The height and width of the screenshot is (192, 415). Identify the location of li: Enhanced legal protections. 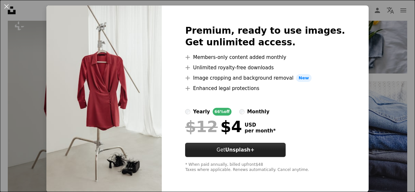
(265, 88).